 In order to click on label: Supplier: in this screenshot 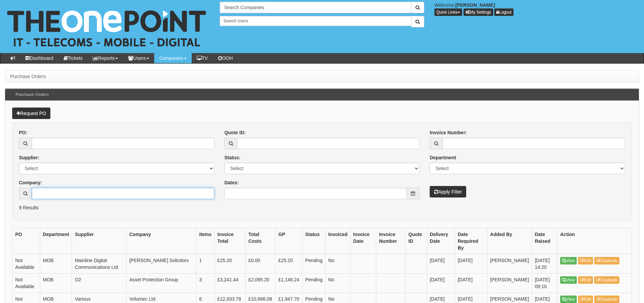, I will do `click(29, 157)`.